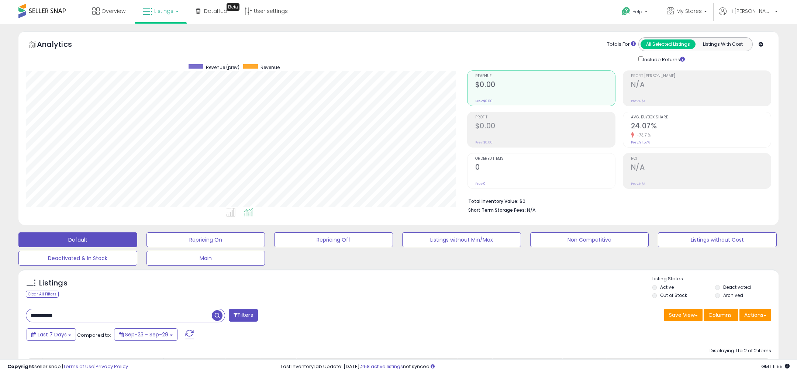  Describe the element at coordinates (21, 366) in the screenshot. I see `strong: Copyright` at that location.